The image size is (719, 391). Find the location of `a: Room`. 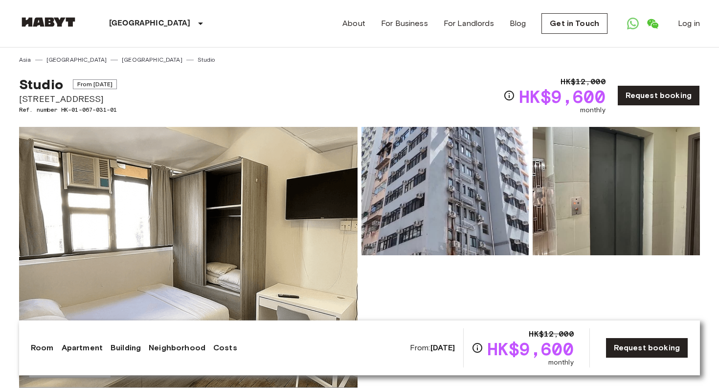

a: Room is located at coordinates (42, 348).